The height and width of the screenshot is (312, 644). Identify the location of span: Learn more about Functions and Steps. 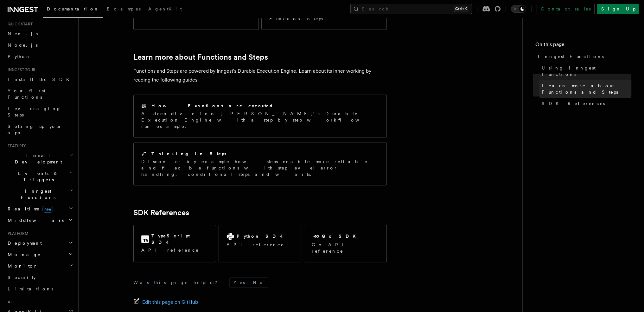
(587, 89).